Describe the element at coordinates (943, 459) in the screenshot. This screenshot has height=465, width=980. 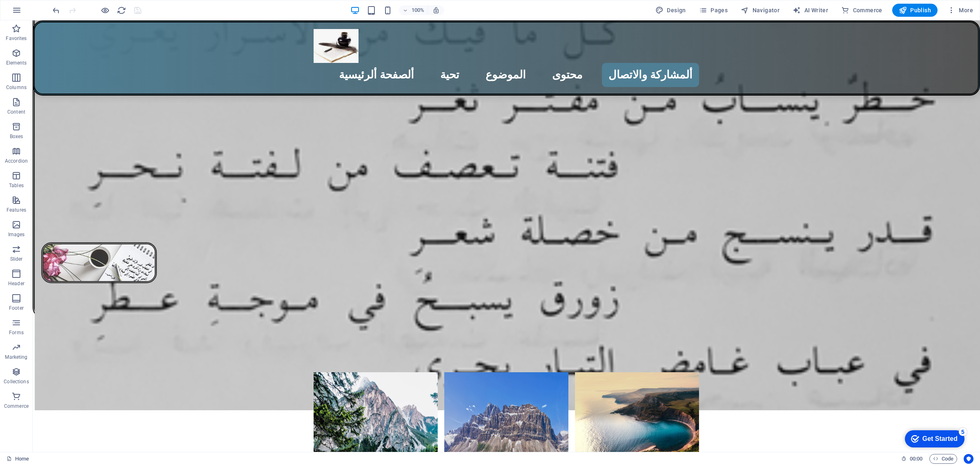
I see `button: Code` at that location.